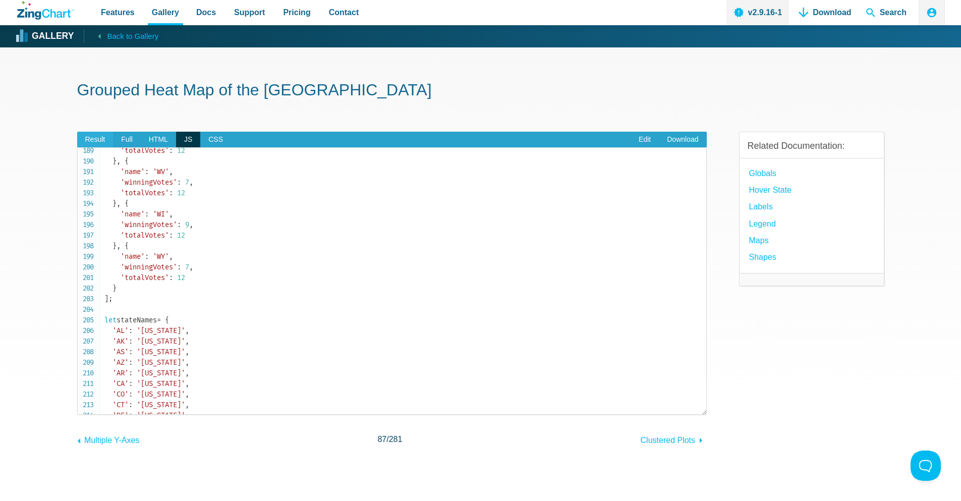 The image size is (961, 501). Describe the element at coordinates (188, 140) in the screenshot. I see `span: JS` at that location.